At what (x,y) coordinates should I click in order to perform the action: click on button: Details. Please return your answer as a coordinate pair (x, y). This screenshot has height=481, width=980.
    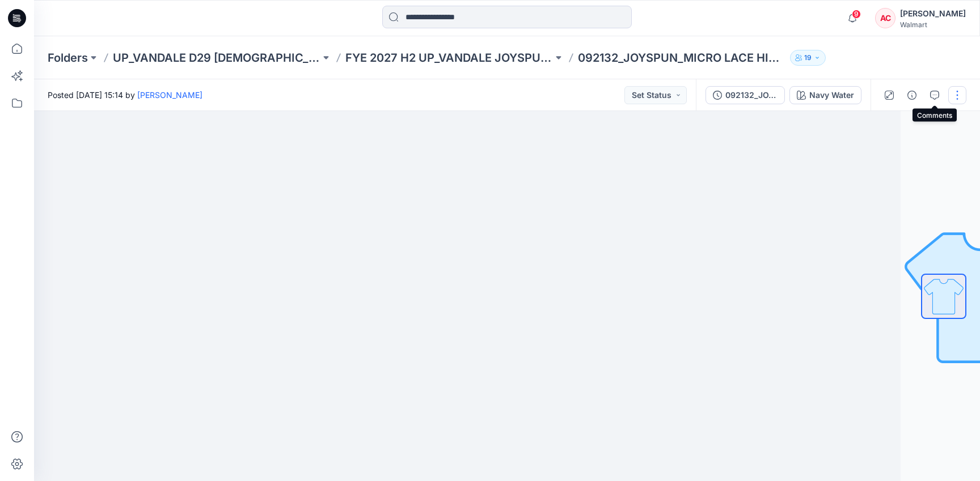
    Looking at the image, I should click on (912, 95).